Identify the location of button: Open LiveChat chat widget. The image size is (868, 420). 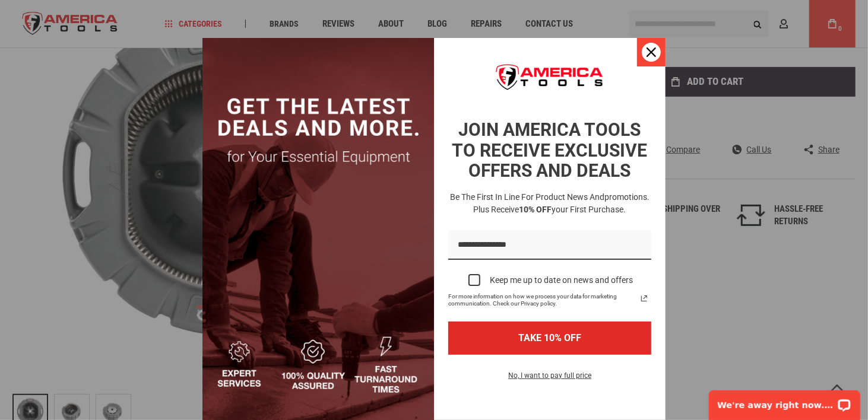
(144, 22).